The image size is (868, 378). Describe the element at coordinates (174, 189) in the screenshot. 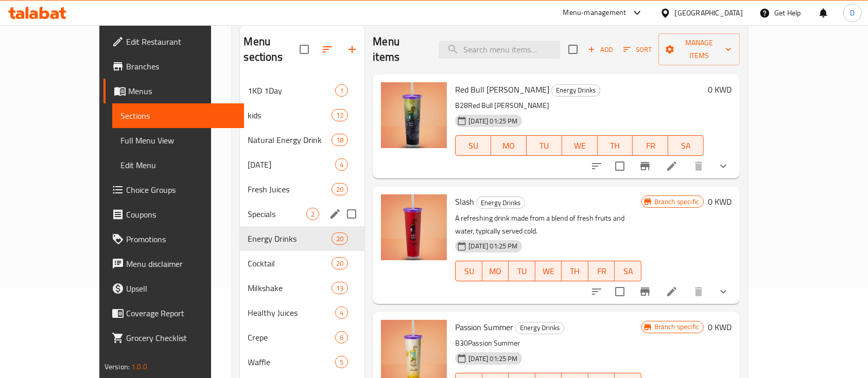

I see `a: Choice Groups` at that location.